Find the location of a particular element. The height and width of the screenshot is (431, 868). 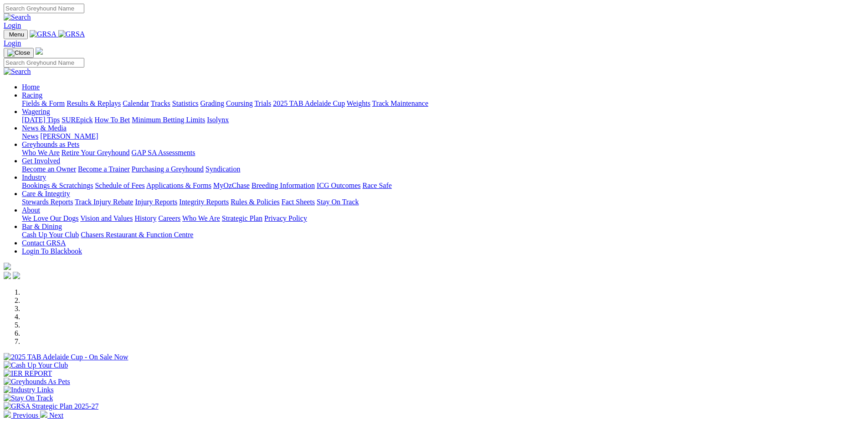

div: Industry is located at coordinates (443, 186).